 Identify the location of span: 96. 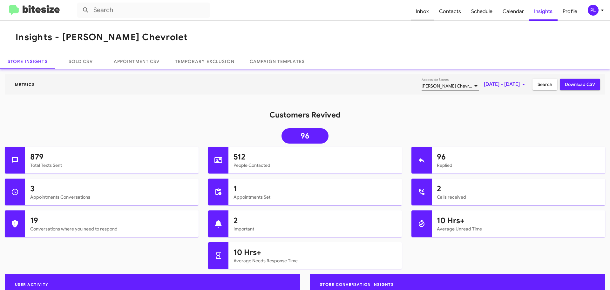
(305, 136).